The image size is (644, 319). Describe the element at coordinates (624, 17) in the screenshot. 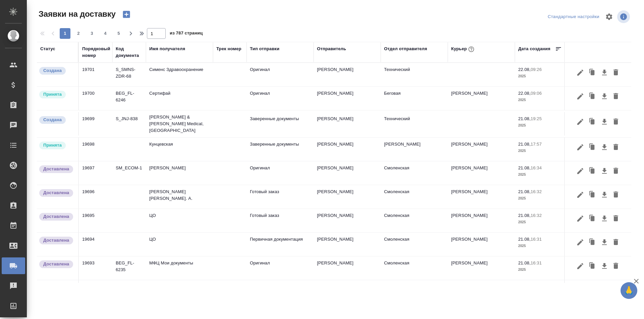

I see `span: Посмотреть информацию` at that location.